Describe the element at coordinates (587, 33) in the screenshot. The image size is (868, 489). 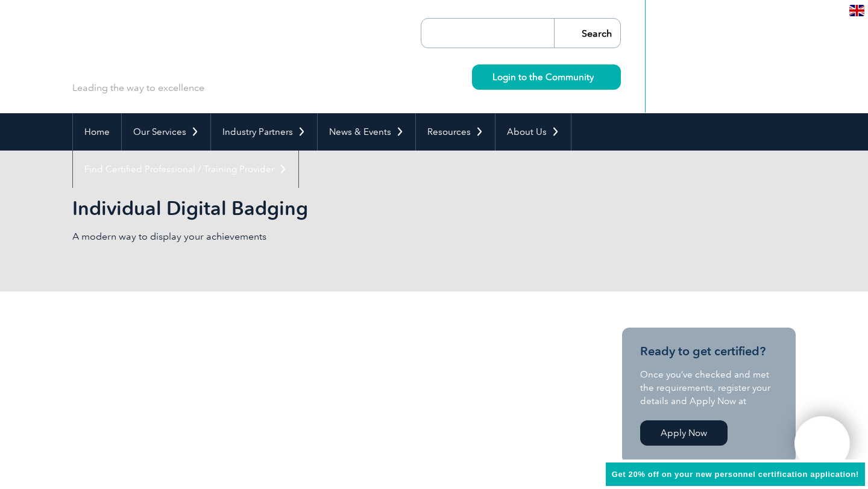
I see `input: Search` at that location.